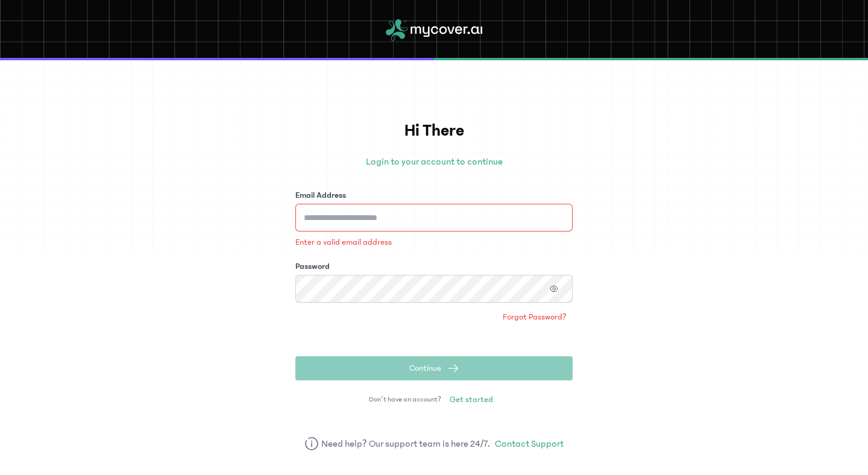  Describe the element at coordinates (534, 317) in the screenshot. I see `span: Forgot Password?` at that location.